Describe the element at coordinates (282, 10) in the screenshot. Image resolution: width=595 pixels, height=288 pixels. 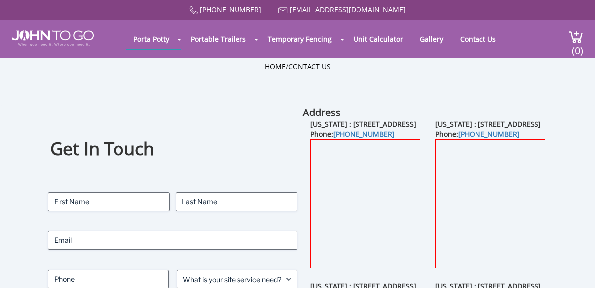
I see `img: Mail` at that location.